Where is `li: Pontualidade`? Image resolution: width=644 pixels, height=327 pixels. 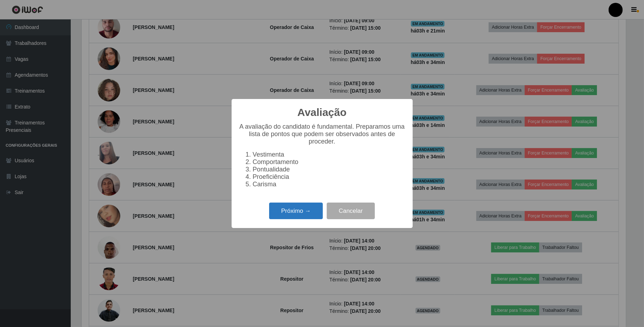
li: Pontualidade is located at coordinates (329, 169).